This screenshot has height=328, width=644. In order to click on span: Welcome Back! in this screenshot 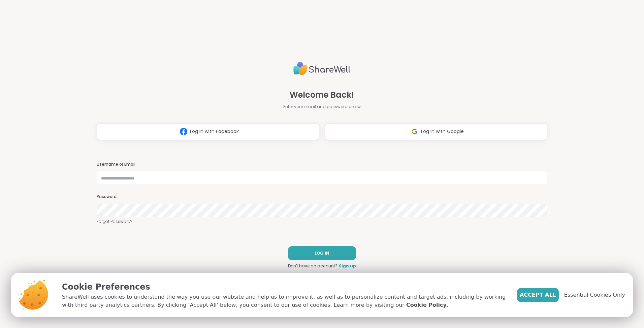, I will do `click(321, 95)`.